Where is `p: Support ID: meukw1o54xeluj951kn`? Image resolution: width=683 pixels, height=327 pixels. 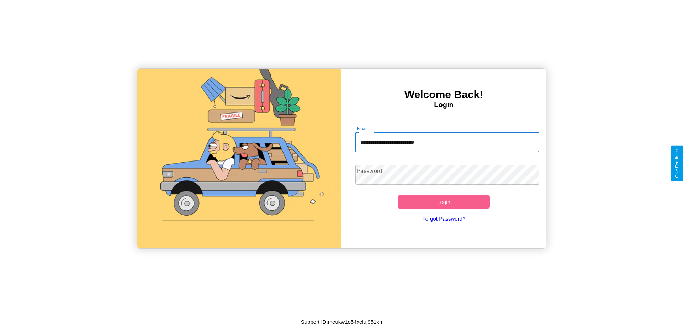
p: Support ID: meukw1o54xeluj951kn is located at coordinates (341, 322).